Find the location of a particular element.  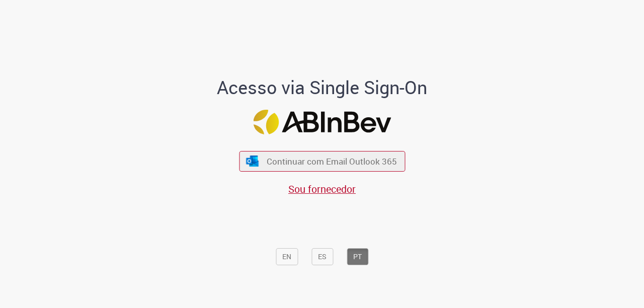

span: Continuar com Email Outlook 365 is located at coordinates (332, 160).